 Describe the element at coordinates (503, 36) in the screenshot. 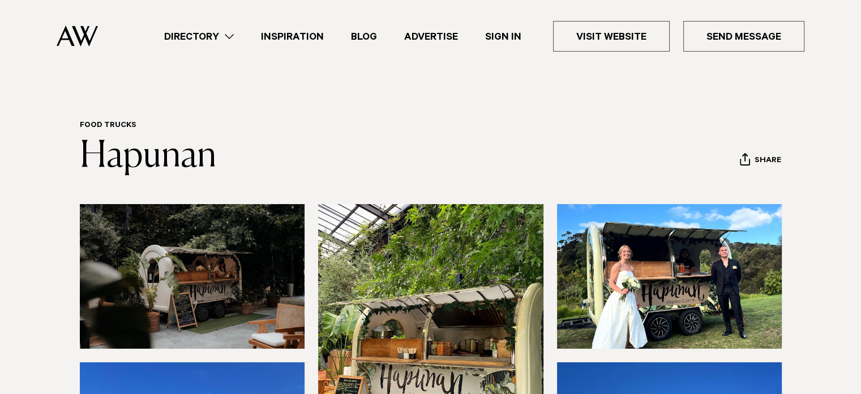

I see `a: Sign In` at that location.